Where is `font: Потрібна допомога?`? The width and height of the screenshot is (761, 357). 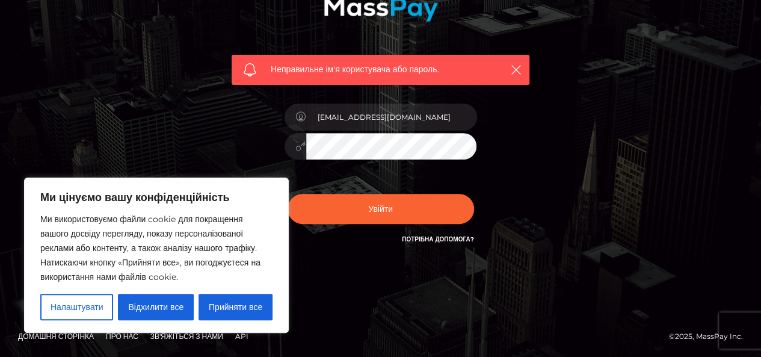 font: Потрібна допомога? is located at coordinates (437, 239).